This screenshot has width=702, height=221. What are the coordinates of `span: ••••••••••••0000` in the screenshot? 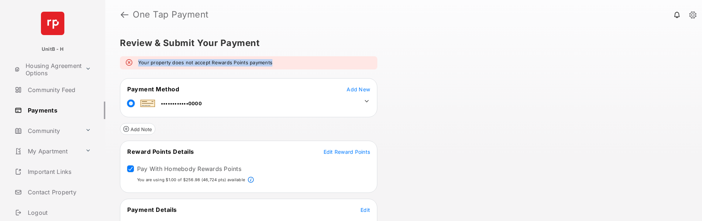 It's located at (181, 103).